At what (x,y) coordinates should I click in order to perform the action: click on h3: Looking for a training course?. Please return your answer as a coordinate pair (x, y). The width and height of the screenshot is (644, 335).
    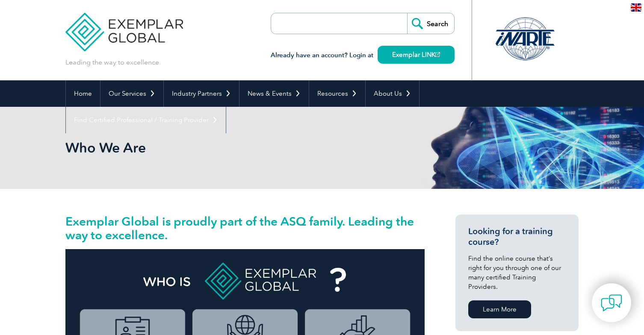
    Looking at the image, I should click on (517, 237).